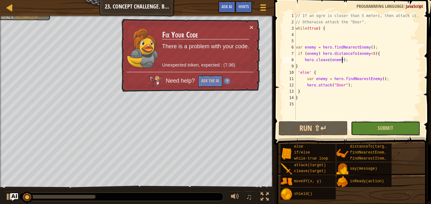  I want to click on span: findNearestEnemy(), so click(370, 153).